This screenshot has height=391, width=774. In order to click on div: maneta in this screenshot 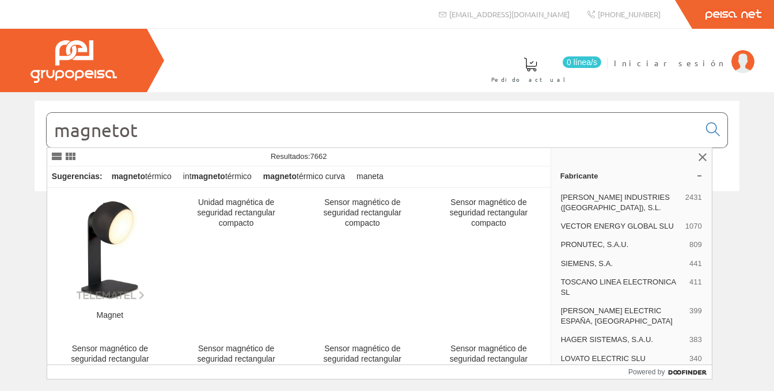, I will do `click(370, 177)`.